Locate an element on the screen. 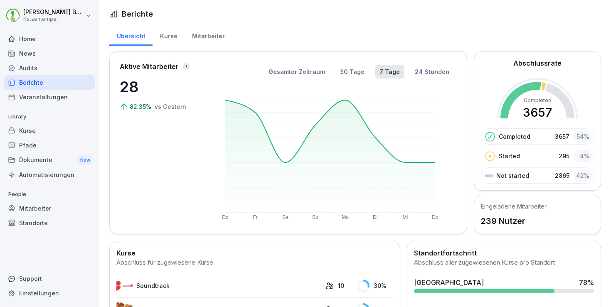 The height and width of the screenshot is (307, 611). div: 78 % is located at coordinates (587, 283).